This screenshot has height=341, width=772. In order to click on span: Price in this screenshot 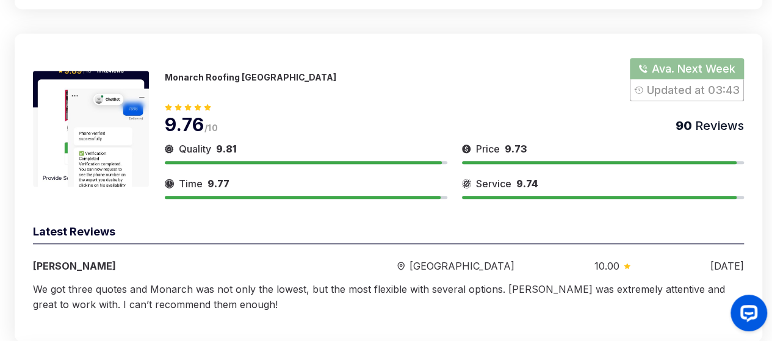, I will do `click(488, 149)`.